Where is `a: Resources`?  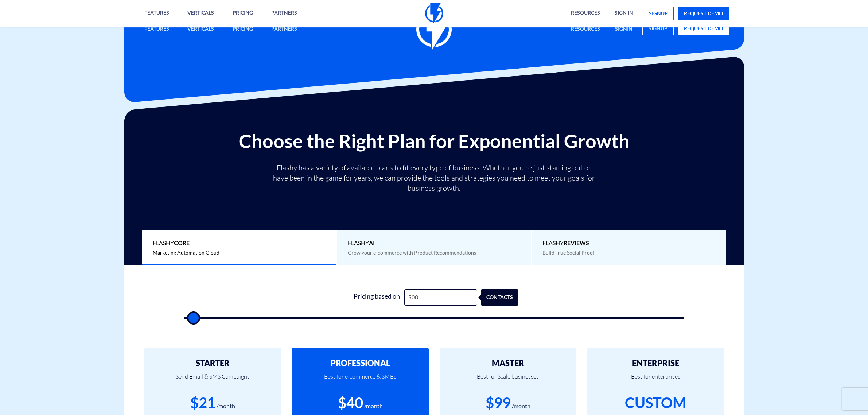 a: Resources is located at coordinates (586, 29).